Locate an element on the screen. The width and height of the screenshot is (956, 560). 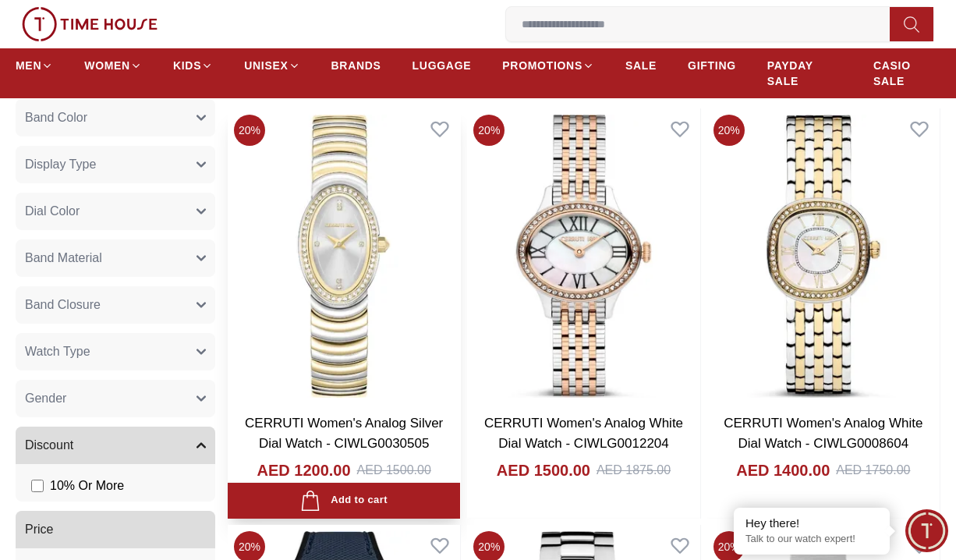
span: Band Material is located at coordinates (63, 258).